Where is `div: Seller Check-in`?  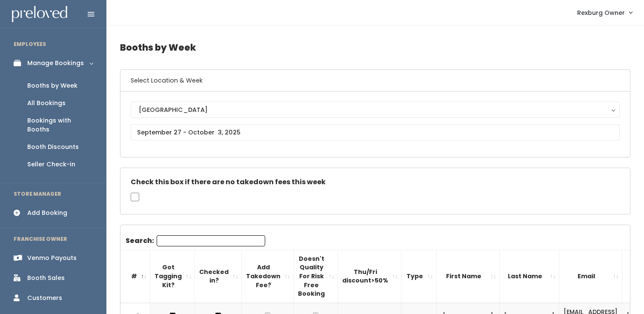
div: Seller Check-in is located at coordinates (51, 164).